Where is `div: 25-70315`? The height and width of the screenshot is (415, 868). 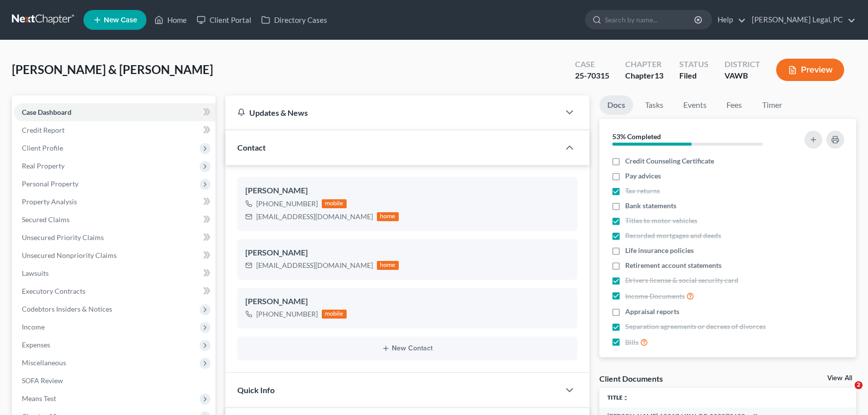
div: 25-70315 is located at coordinates (592, 75).